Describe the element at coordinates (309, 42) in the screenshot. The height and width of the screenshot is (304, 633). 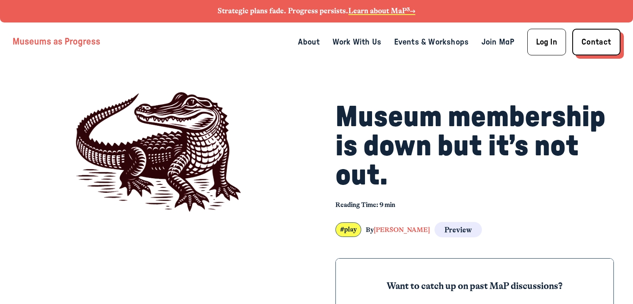
I see `a: About` at that location.